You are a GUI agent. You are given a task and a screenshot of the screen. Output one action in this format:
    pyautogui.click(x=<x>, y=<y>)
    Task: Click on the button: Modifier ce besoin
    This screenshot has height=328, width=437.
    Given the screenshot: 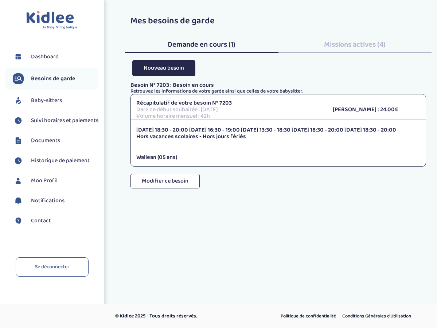 What is the action you would take?
    pyautogui.click(x=165, y=181)
    